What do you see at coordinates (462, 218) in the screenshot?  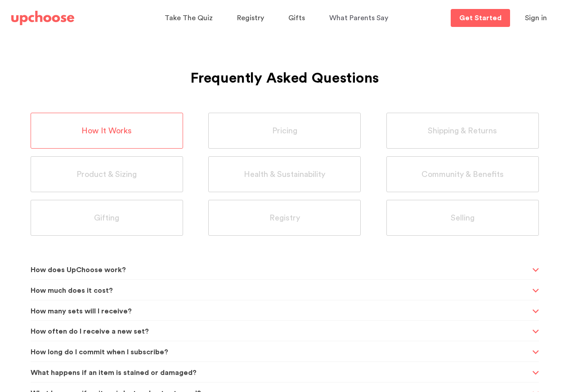 I see `span: Selling` at bounding box center [462, 218].